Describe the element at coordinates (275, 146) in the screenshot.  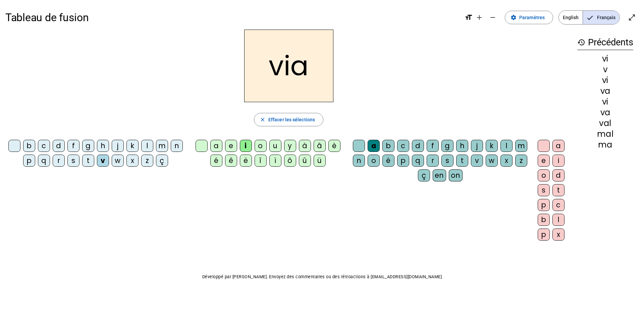
I see `div: u` at that location.